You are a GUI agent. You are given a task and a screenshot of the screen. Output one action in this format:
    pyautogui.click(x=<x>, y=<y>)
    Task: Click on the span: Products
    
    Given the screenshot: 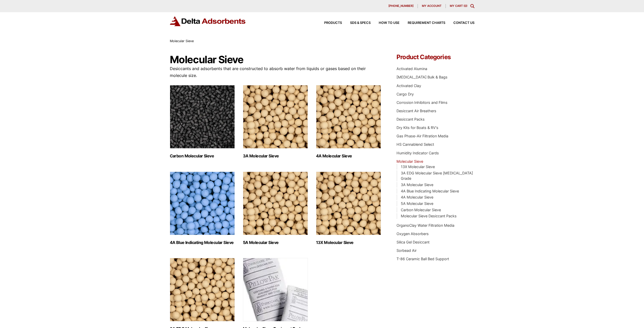 What is the action you would take?
    pyautogui.click(x=333, y=23)
    